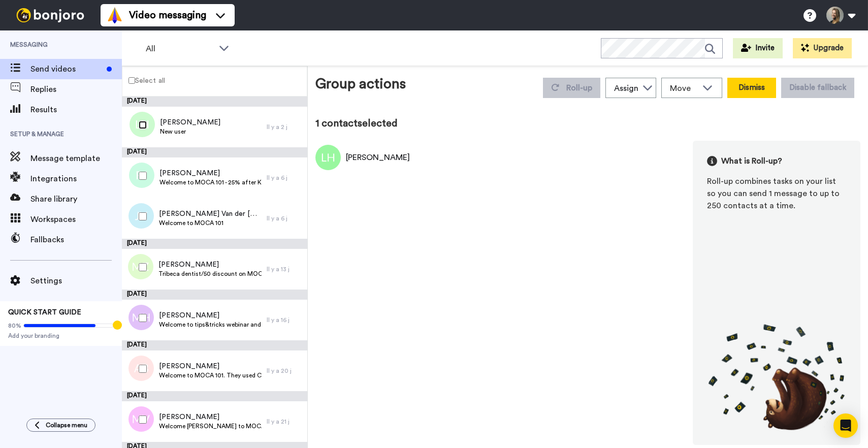 The width and height of the screenshot is (868, 448). What do you see at coordinates (44, 313) in the screenshot?
I see `span: QUICK START GUIDE` at bounding box center [44, 313].